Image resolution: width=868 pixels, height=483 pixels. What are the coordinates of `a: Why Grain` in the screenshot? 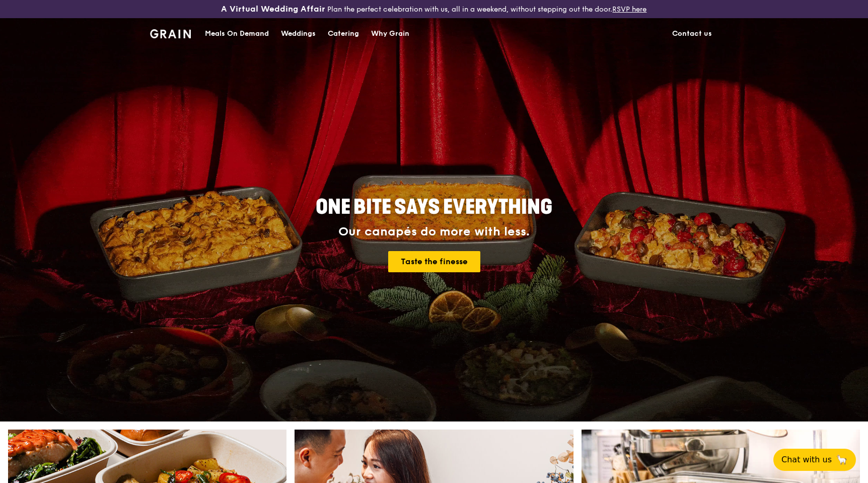 It's located at (390, 34).